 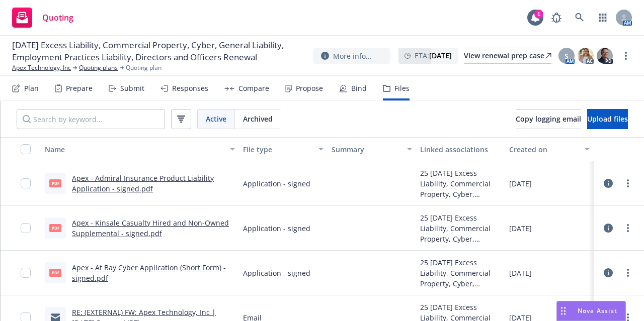 What do you see at coordinates (277, 149) in the screenshot?
I see `div: File type` at bounding box center [277, 149].